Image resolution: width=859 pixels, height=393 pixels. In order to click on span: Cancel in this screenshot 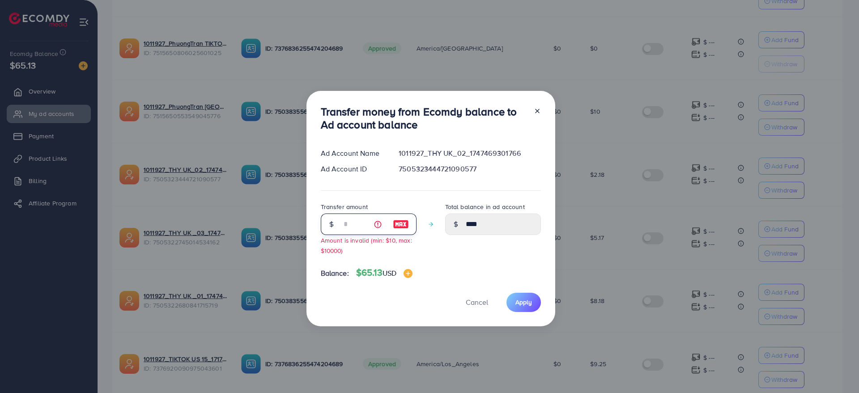, I will do `click(477, 302)`.